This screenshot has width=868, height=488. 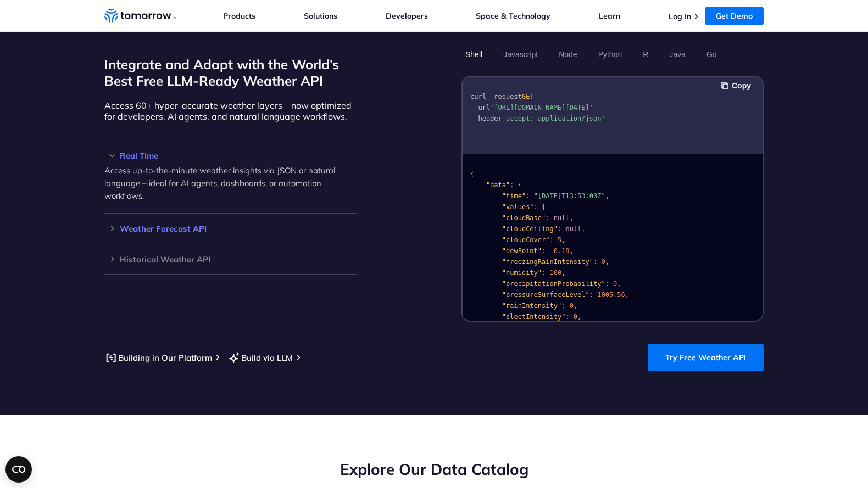 What do you see at coordinates (231, 111) in the screenshot?
I see `p: Access 60+ hyper-accurate weather layers – now optimized for developers, AI agents, and natural l...` at bounding box center [231, 111].